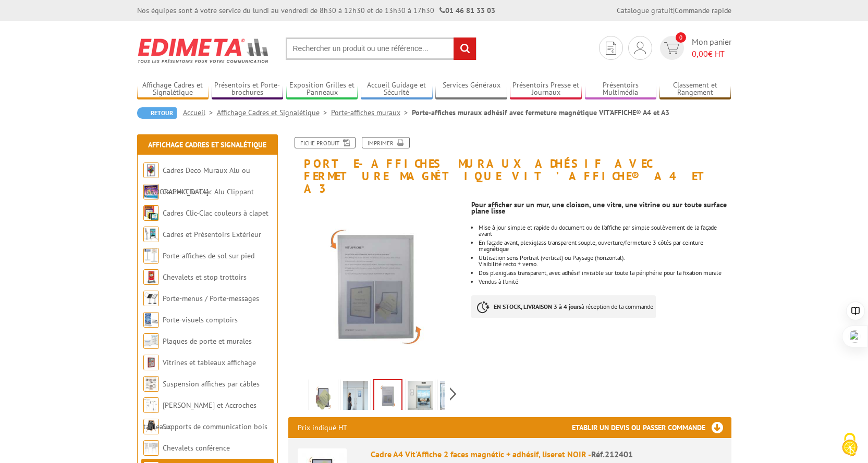 The width and height of the screenshot is (868, 463). Describe the element at coordinates (151, 384) in the screenshot. I see `img: Suspension affiches par câbles` at that location.